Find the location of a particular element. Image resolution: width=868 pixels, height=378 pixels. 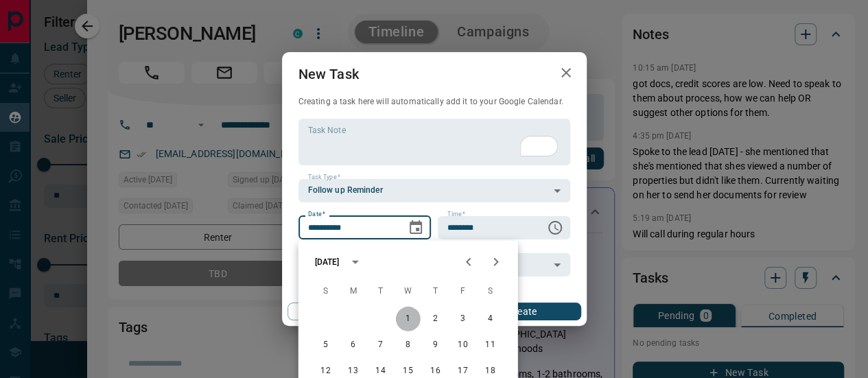

span: Tuesday is located at coordinates (380, 291).